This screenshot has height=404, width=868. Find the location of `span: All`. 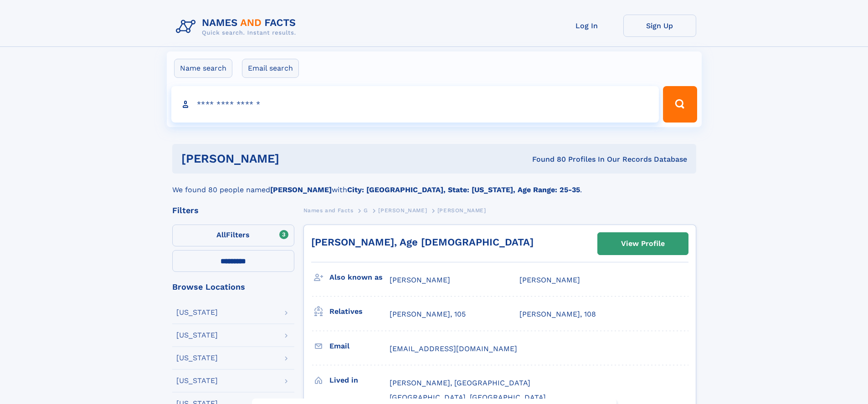

span: All is located at coordinates (221, 235).